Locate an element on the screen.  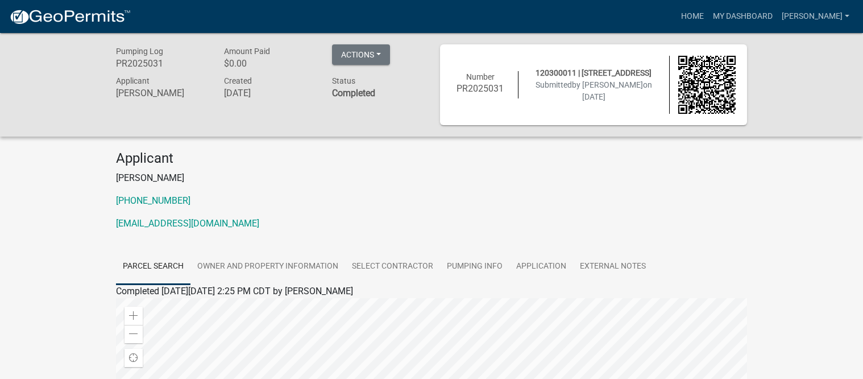
a: External Notes is located at coordinates (613, 267).